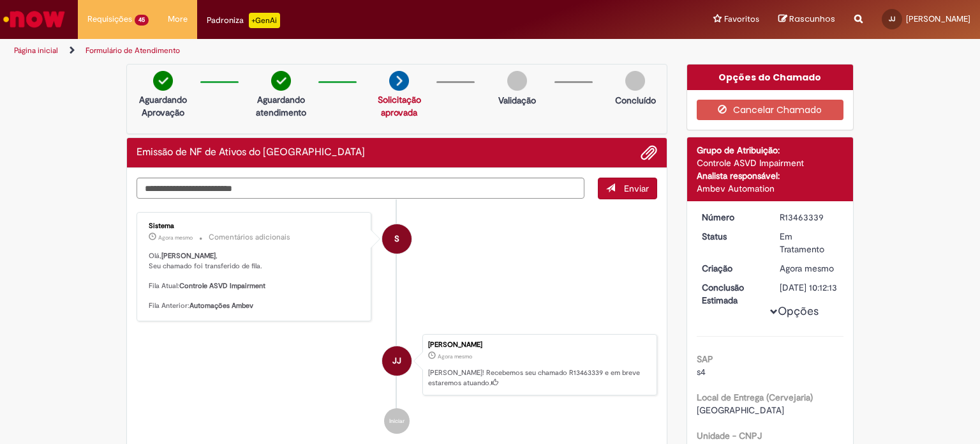 The height and width of the screenshot is (444, 980). What do you see at coordinates (178, 19) in the screenshot?
I see `span: More` at bounding box center [178, 19].